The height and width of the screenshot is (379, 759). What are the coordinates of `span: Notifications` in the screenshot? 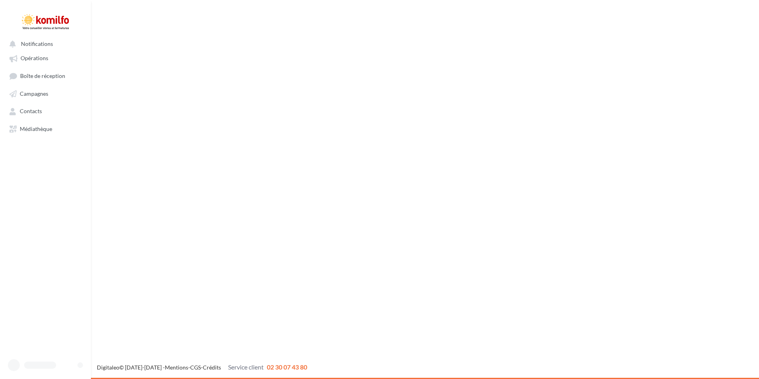 It's located at (37, 43).